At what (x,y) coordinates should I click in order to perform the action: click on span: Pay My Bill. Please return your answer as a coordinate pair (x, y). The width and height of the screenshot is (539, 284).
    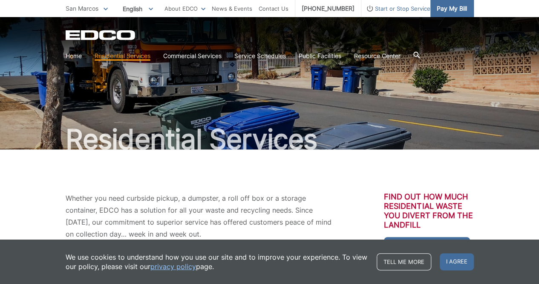
    Looking at the image, I should click on (452, 9).